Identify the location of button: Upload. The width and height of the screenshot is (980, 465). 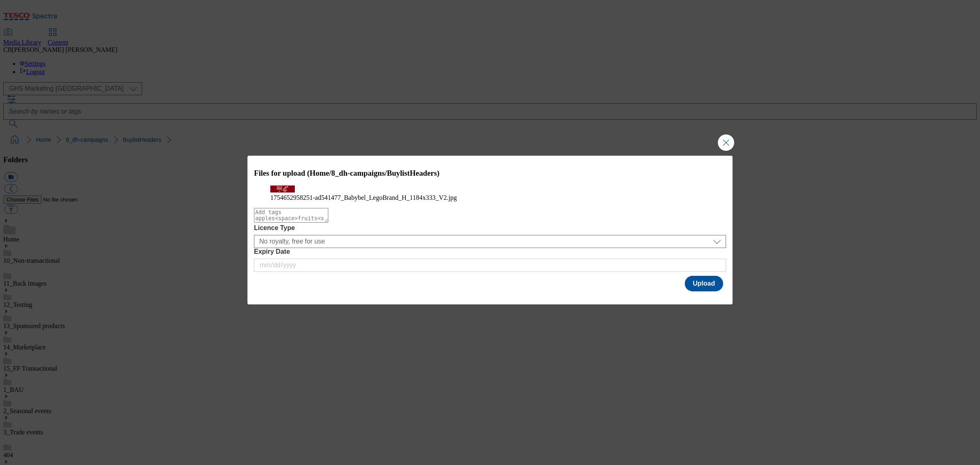
(704, 283).